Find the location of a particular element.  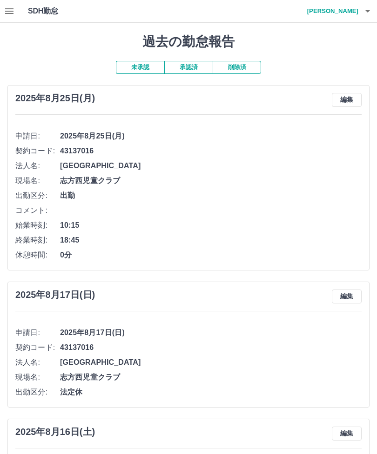

span: 法定休 is located at coordinates (211, 393).